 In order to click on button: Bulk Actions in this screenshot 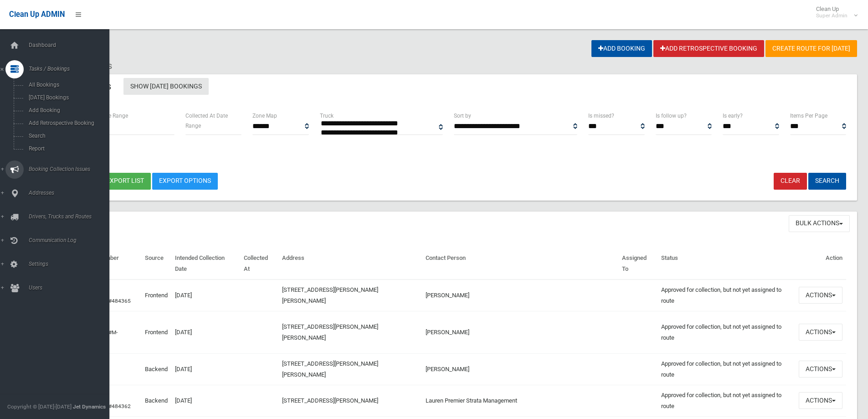, I will do `click(820, 223)`.